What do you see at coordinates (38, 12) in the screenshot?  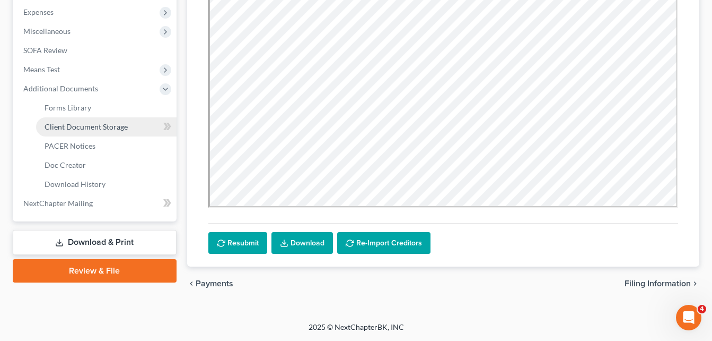 I see `span: Expenses` at bounding box center [38, 12].